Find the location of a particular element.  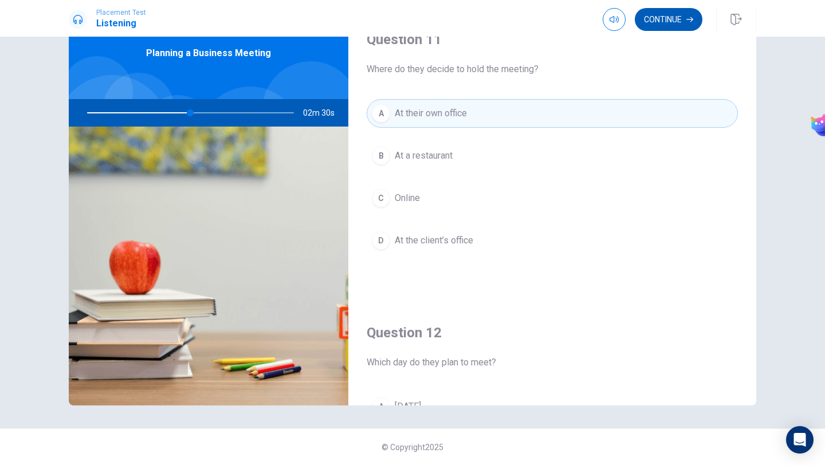

span: At the client’s office is located at coordinates (434, 241).